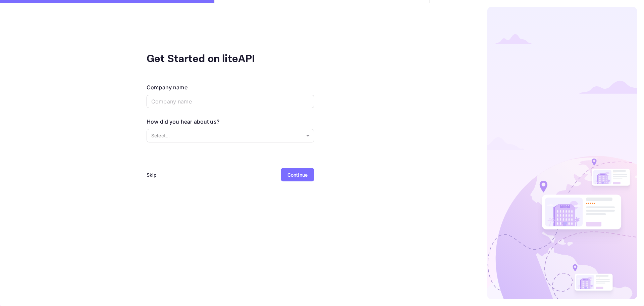  I want to click on div: How did you hear about us?, so click(183, 121).